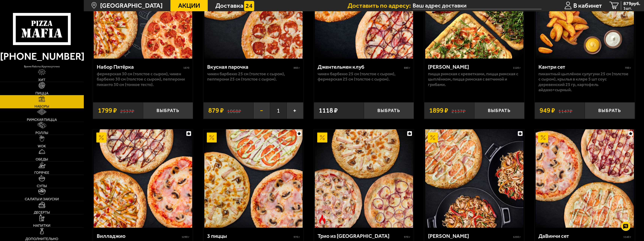 This screenshot has height=241, width=644. What do you see at coordinates (477, 6) in the screenshot?
I see `input: Ваш адрес доставки` at bounding box center [477, 6].